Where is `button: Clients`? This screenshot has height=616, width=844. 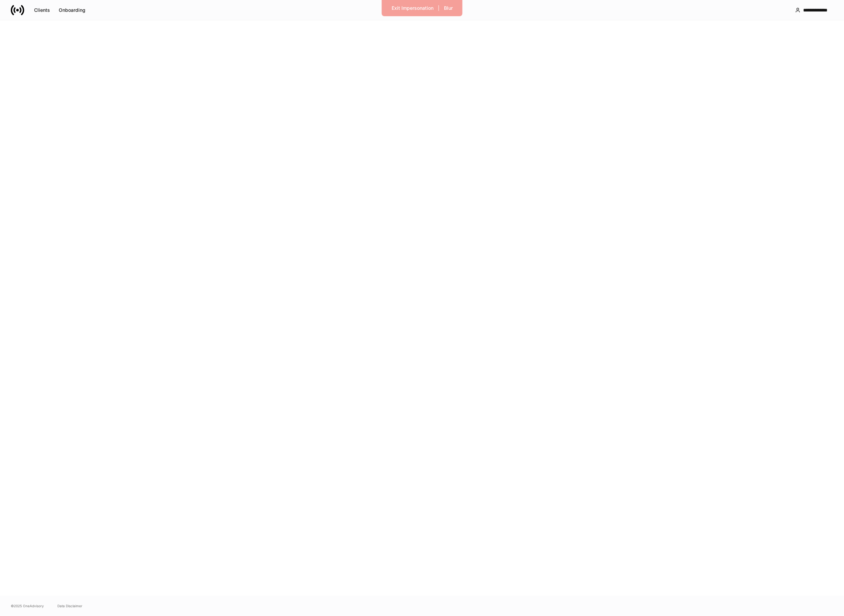
button: Clients is located at coordinates (42, 10).